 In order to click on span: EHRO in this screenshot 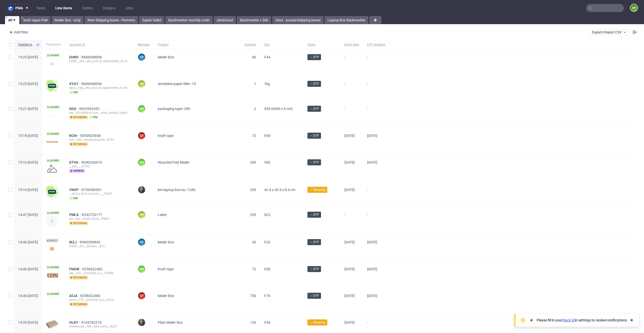, I will do `click(75, 57)`.